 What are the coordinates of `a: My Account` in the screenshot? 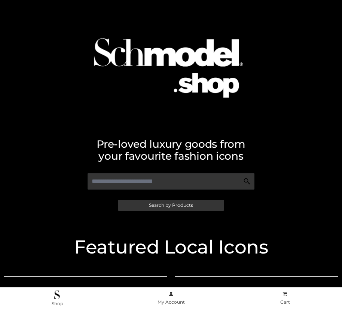 It's located at (171, 298).